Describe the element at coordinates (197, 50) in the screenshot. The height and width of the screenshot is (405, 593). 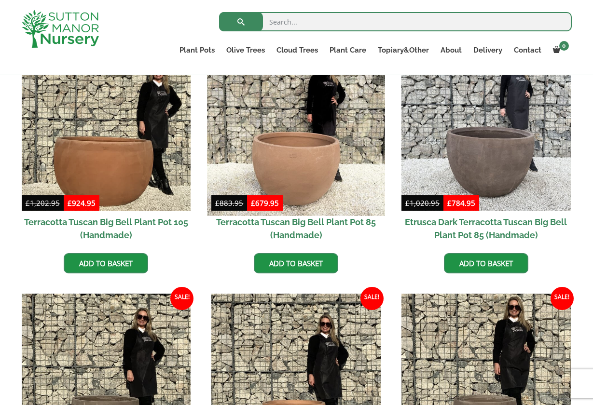
I see `a: Plant Pots` at that location.